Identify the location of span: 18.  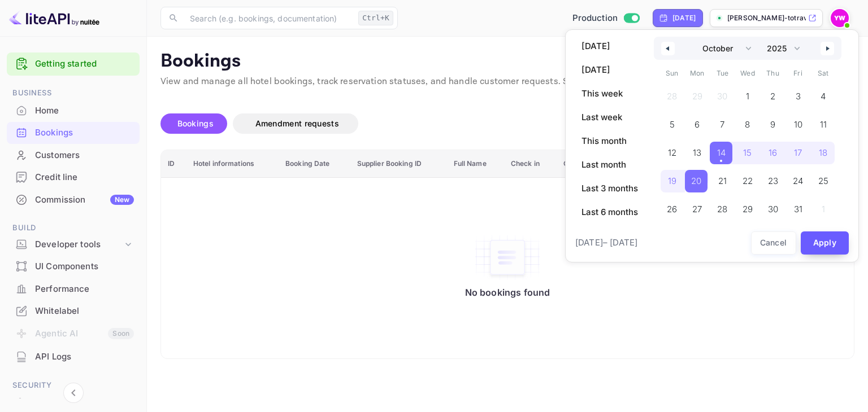
(822, 153).